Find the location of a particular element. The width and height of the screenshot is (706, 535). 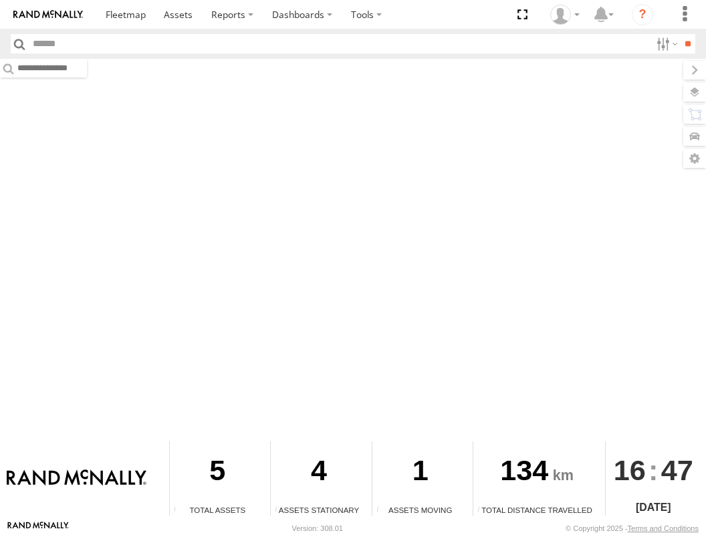

a: Visit our Website is located at coordinates (38, 528).